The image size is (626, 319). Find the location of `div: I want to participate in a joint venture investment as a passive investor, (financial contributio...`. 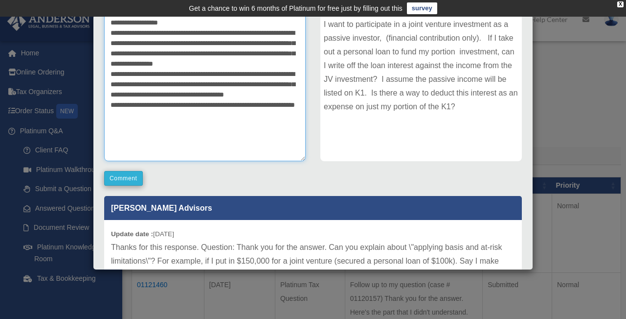

div: I want to participate in a joint venture investment as a passive investor, (financial contributio... is located at coordinates (421, 88).